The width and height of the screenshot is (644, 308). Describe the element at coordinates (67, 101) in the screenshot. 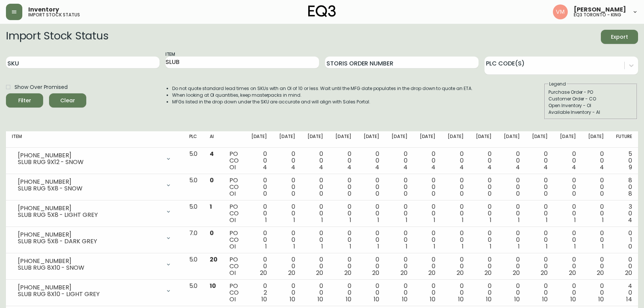

I see `span: Clear` at that location.